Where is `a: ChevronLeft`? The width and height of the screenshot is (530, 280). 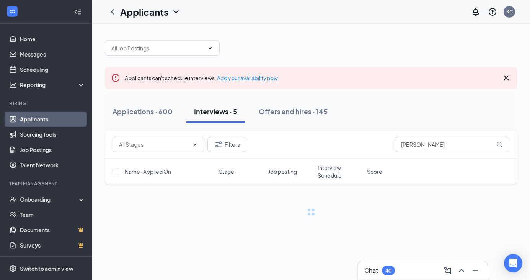
a: ChevronLeft is located at coordinates (112, 12).